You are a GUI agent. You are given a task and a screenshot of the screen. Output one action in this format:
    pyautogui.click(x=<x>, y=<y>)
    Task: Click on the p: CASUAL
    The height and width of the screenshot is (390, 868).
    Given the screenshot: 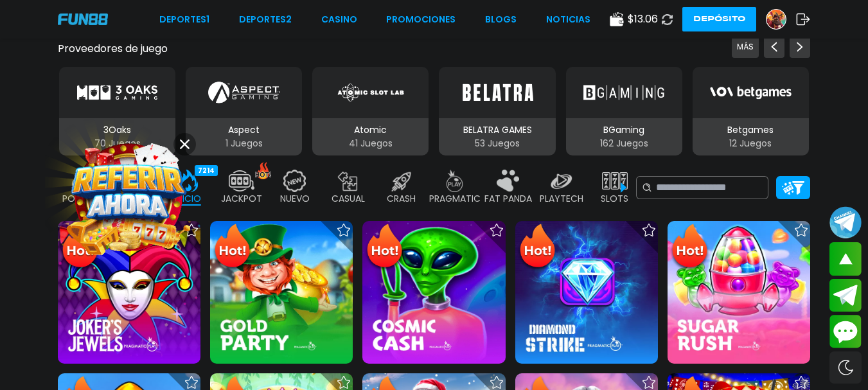 What is the action you would take?
    pyautogui.click(x=348, y=199)
    